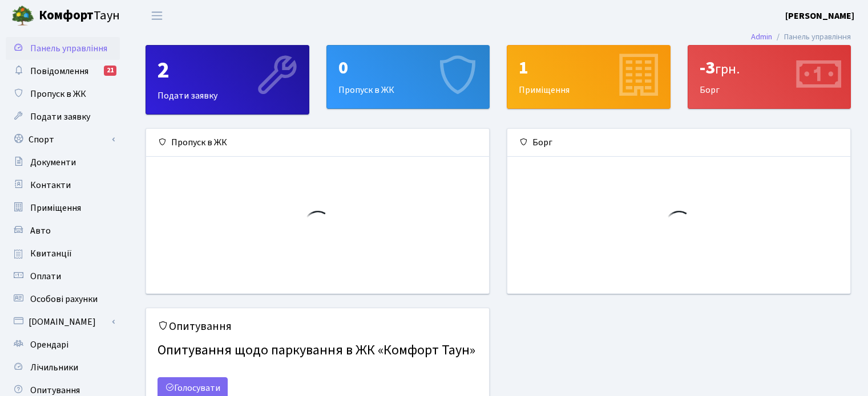 This screenshot has width=868, height=396. I want to click on span: Оплати, so click(46, 277).